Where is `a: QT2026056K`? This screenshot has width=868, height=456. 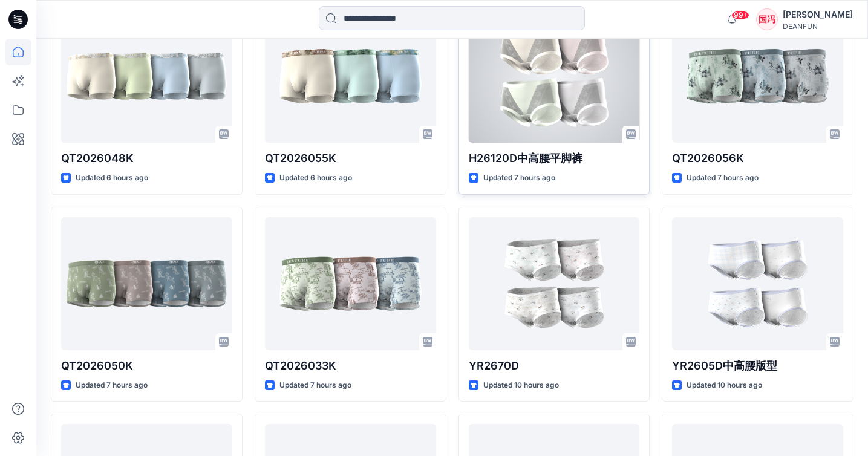
a: QT2026056K is located at coordinates (757, 76).